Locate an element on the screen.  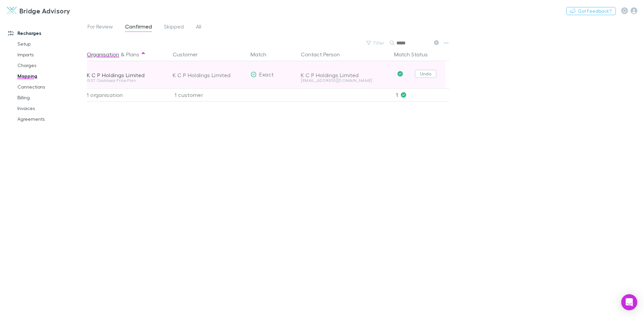
button: Match Status is located at coordinates (415, 54).